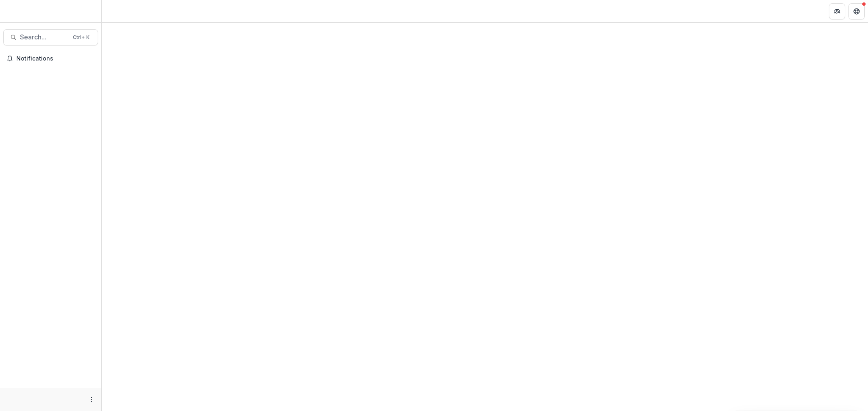  I want to click on button: Partners, so click(837, 12).